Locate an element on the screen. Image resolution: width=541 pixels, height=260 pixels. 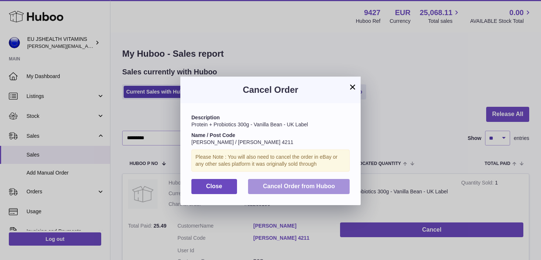
span: Cancel Order from Huboo is located at coordinates (299, 186).